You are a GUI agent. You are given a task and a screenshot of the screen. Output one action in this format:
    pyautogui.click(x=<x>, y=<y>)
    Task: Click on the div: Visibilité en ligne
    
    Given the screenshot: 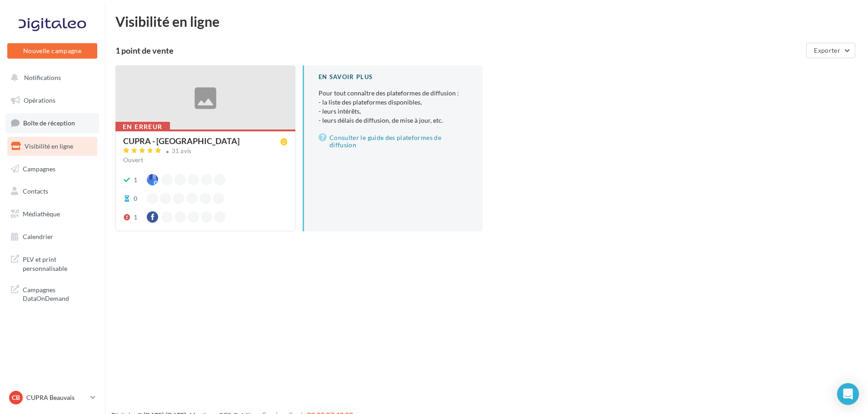 What is the action you would take?
    pyautogui.click(x=486, y=21)
    